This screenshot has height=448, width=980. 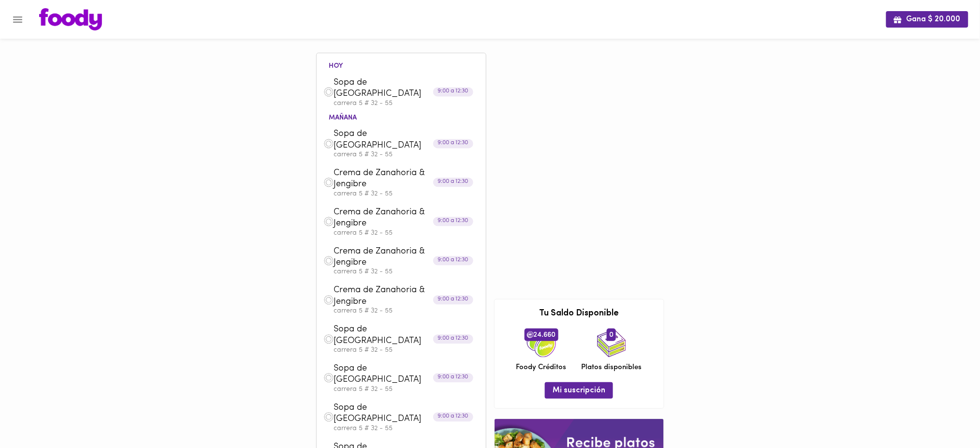 I want to click on span: Mi suscripción, so click(x=579, y=390).